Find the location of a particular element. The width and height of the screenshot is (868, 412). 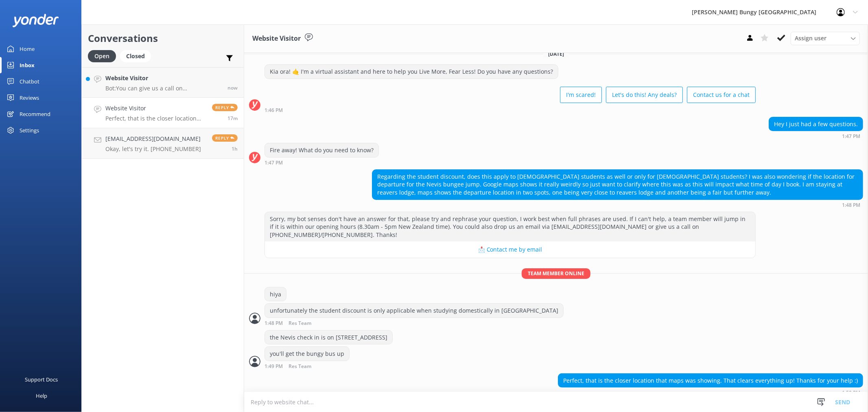

strong: 1:49 PM is located at coordinates (273, 367).